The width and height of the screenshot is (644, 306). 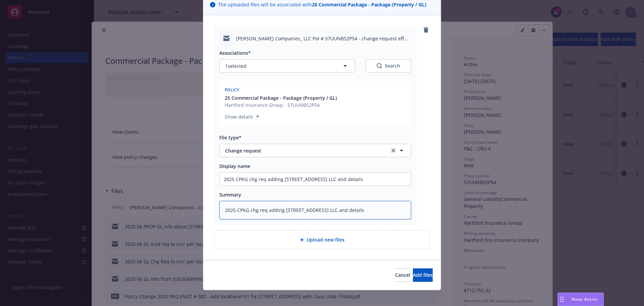 What do you see at coordinates (585, 299) in the screenshot?
I see `span: Nova Assist` at bounding box center [585, 299].